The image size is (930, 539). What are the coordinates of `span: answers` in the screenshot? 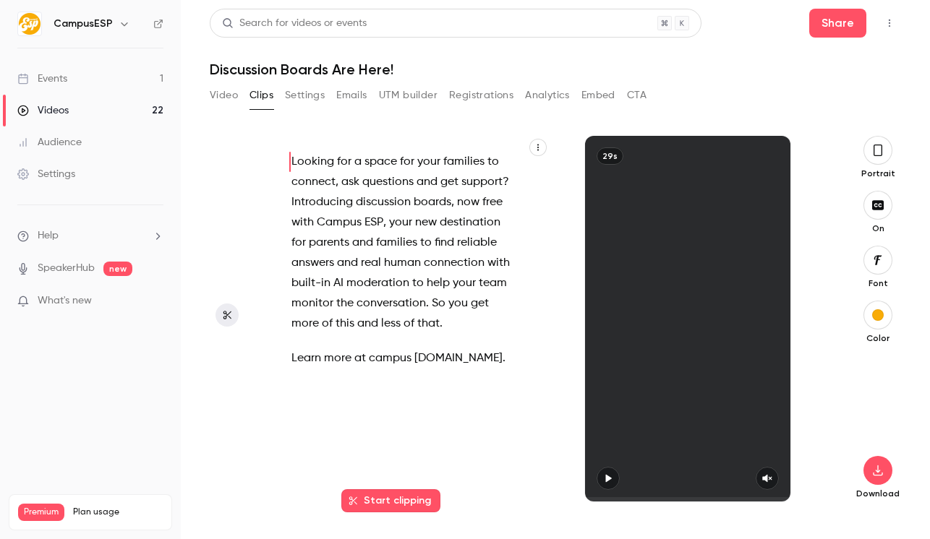 It's located at (312, 263).